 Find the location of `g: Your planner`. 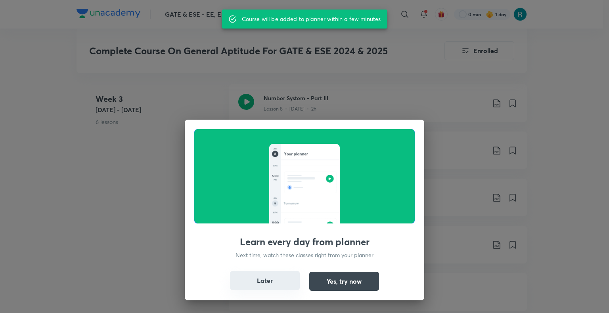

g: Your planner is located at coordinates (296, 154).